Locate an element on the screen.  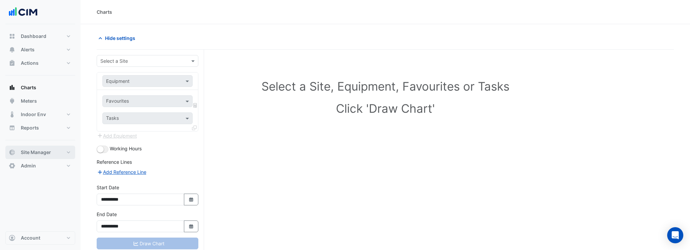
span: Account is located at coordinates (31, 238).